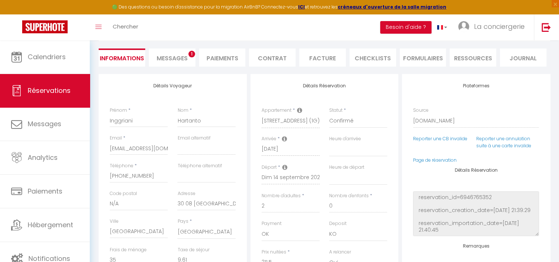 The width and height of the screenshot is (559, 262). Describe the element at coordinates (183, 221) in the screenshot. I see `label: Pays` at that location.